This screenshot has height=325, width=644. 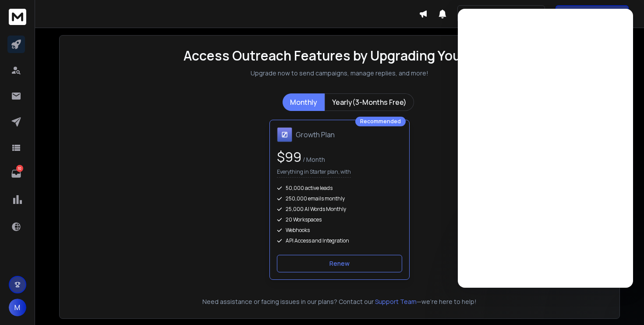 What do you see at coordinates (339, 209) in the screenshot?
I see `div: 25,000 AI Words Monthly` at bounding box center [339, 209].